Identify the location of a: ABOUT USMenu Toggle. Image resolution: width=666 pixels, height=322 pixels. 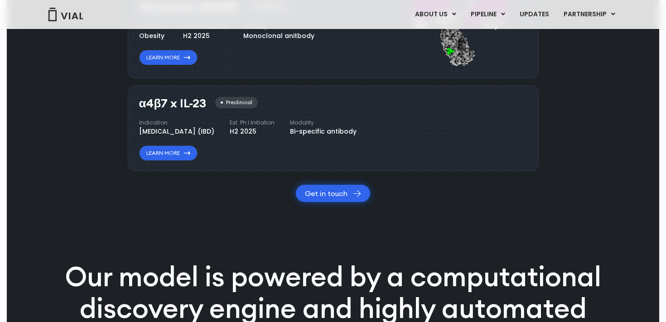
(436, 15).